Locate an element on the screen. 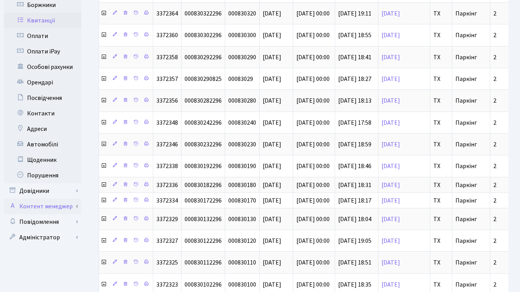 Image resolution: width=520 pixels, height=292 pixels. span: 3372356 is located at coordinates (167, 101).